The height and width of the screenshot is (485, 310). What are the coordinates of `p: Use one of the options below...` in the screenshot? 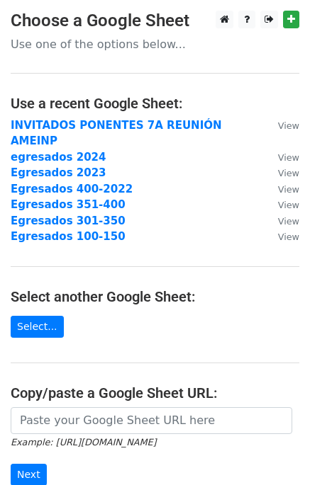 It's located at (155, 44).